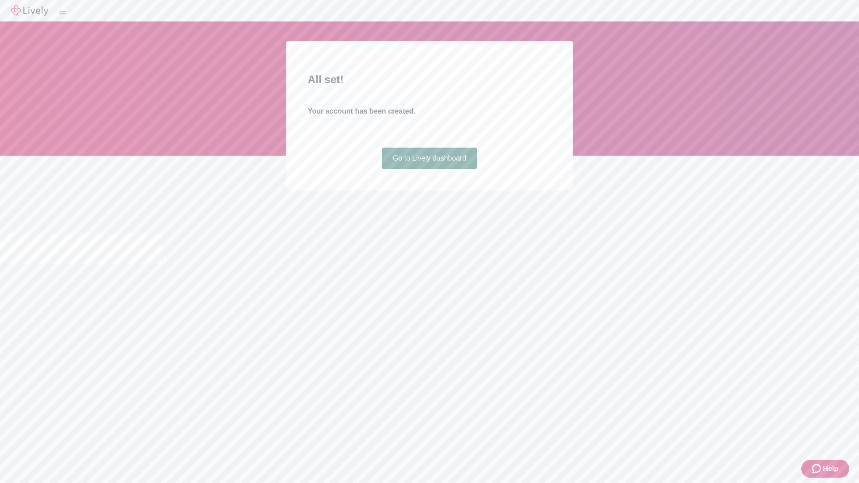 This screenshot has height=483, width=859. I want to click on span: Help, so click(831, 469).